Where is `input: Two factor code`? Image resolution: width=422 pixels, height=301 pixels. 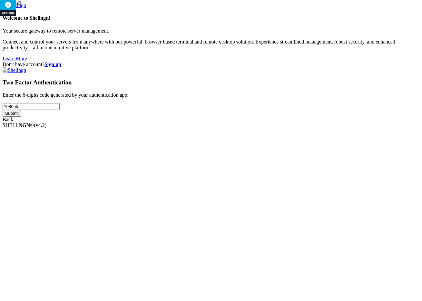 input: Two factor code is located at coordinates (31, 106).